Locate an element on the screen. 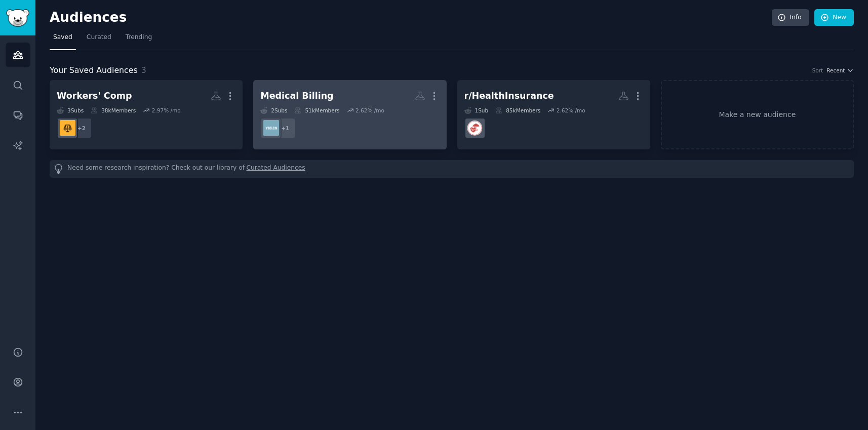  div: r/HealthInsurance is located at coordinates (509, 96).